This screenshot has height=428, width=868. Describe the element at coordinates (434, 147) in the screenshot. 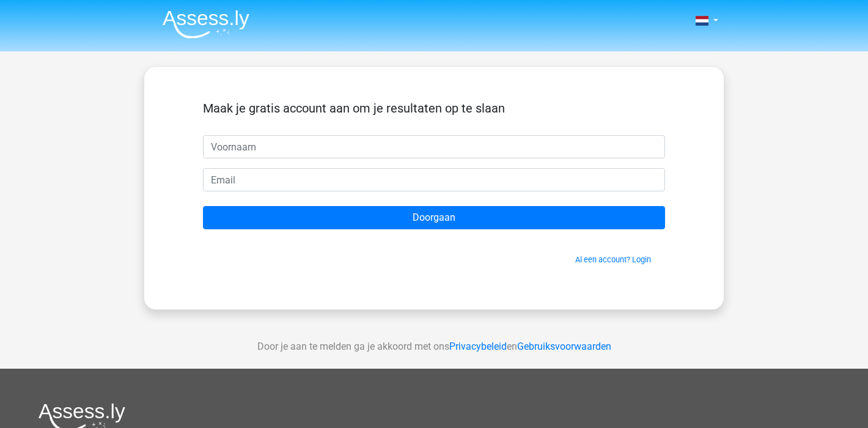

I see `input: Voornaam` at that location.